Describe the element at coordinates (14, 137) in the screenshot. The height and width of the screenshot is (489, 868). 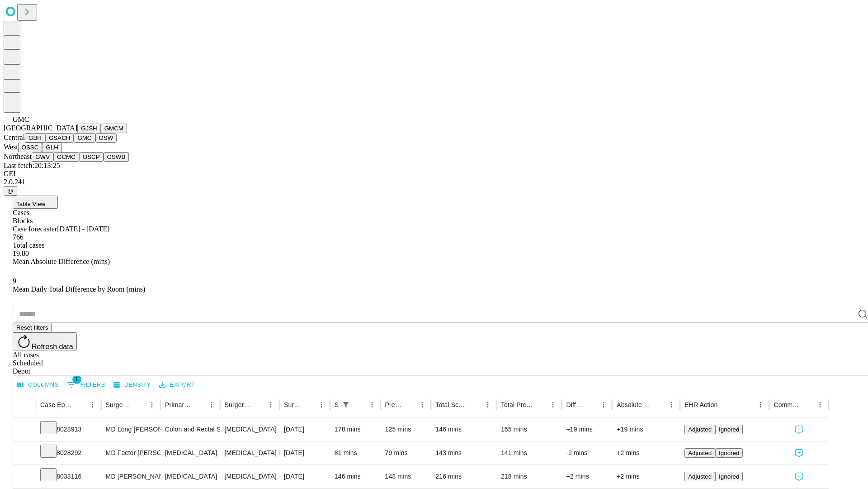
I see `span: Central` at that location.